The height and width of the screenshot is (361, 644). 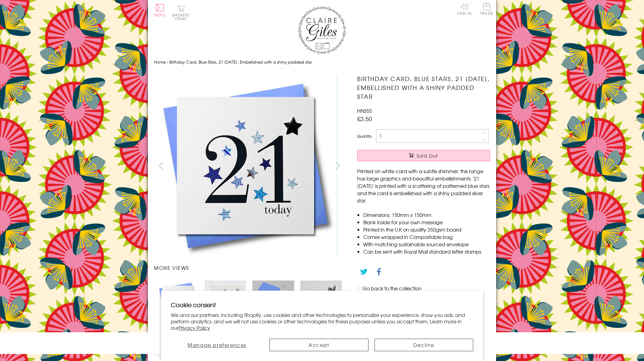 What do you see at coordinates (427, 222) in the screenshot?
I see `li: Blank inside for your own message` at bounding box center [427, 222].